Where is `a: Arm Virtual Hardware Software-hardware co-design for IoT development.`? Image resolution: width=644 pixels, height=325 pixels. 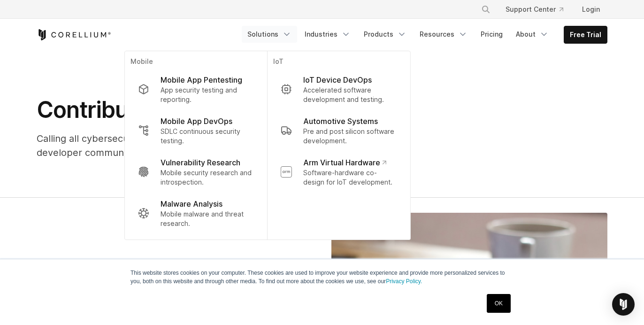 a: Arm Virtual Hardware Software-hardware co-design for IoT development. is located at coordinates (339, 172).